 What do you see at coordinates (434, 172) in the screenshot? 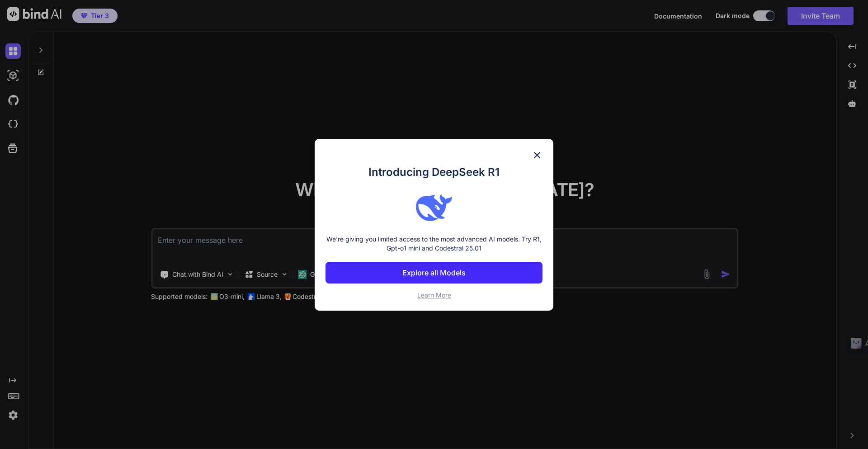
I see `h1: Introducing DeepSeek R1` at bounding box center [434, 172].